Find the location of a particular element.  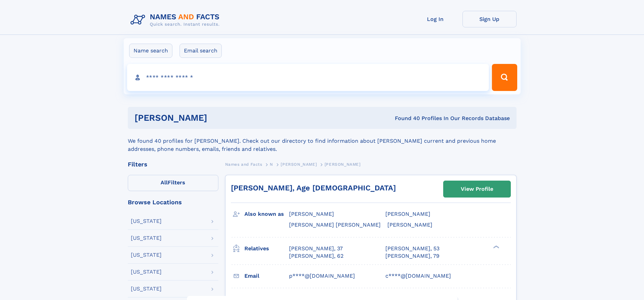

a: Log In is located at coordinates (435, 19).